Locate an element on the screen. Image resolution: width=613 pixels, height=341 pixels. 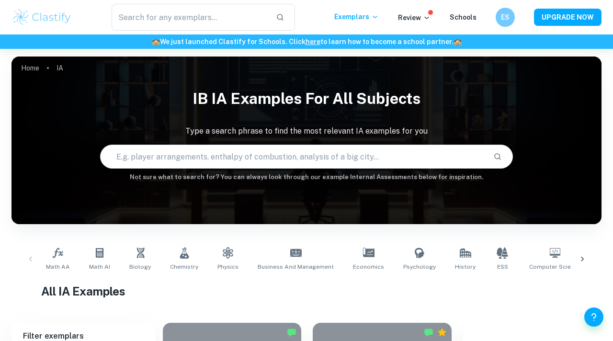
button: UPGRADE NOW is located at coordinates (567, 17).